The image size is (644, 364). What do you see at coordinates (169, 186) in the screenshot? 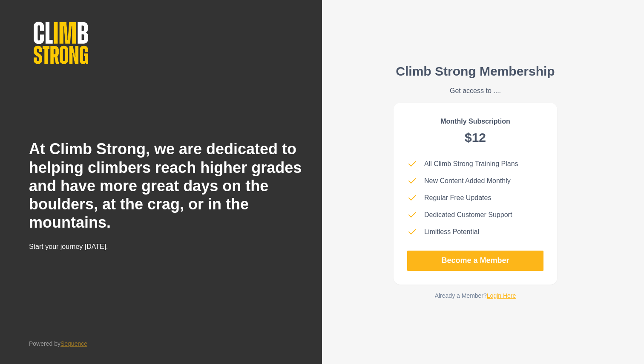
I see `h2: At Climb Strong, we are dedicated to helping climbers reach higher grades and have more great day...` at bounding box center [169, 186].